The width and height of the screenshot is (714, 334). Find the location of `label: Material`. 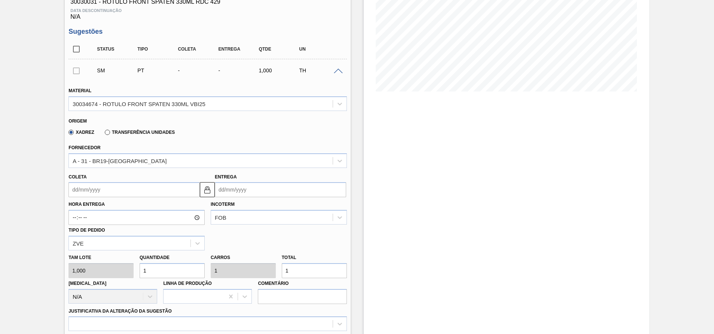

label: Material is located at coordinates (80, 91).